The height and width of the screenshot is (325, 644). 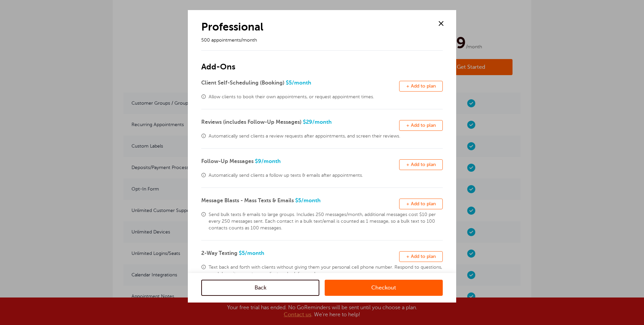 What do you see at coordinates (314, 27) in the screenshot?
I see `h1: Professional` at bounding box center [314, 27].